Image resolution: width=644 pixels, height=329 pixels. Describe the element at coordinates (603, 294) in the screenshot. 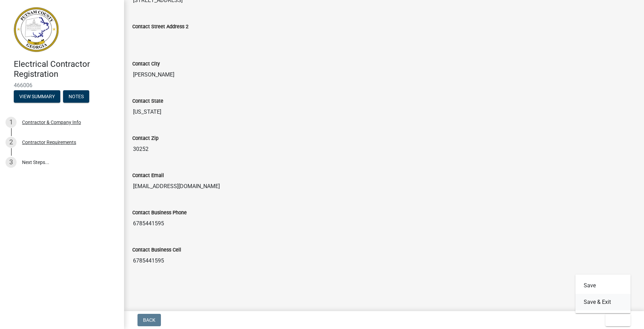

I see `div: Exit` at that location.